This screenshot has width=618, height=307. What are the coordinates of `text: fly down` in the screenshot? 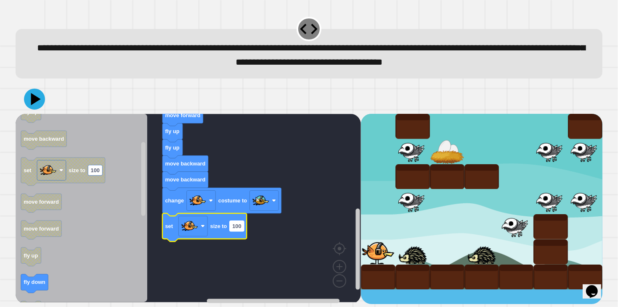 It's located at (34, 283).